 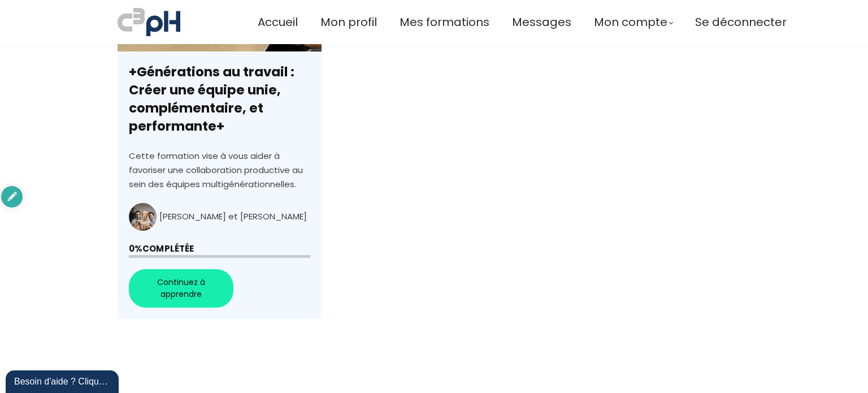 What do you see at coordinates (542, 22) in the screenshot?
I see `span: Messages` at bounding box center [542, 22].